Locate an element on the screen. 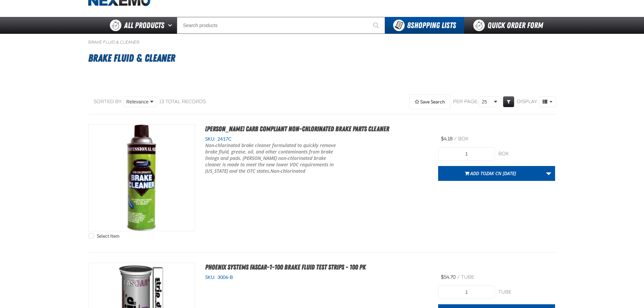  span: $54.70 is located at coordinates (448, 277).